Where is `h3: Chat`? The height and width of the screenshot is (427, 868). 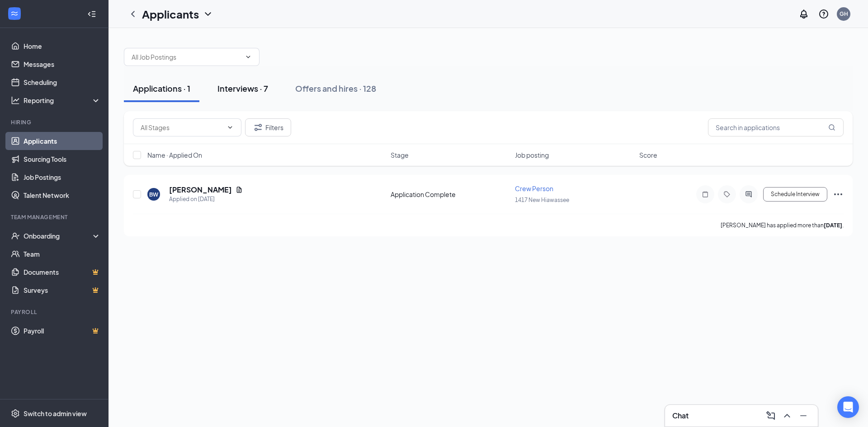 h3: Chat is located at coordinates (680, 416).